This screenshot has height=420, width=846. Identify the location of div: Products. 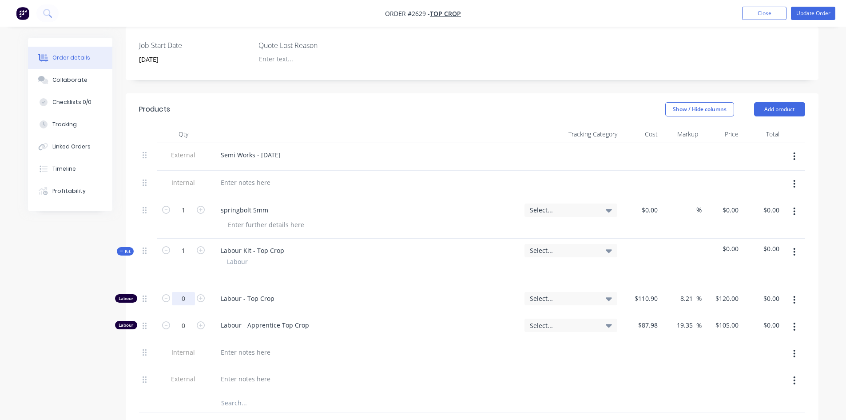
(154, 109).